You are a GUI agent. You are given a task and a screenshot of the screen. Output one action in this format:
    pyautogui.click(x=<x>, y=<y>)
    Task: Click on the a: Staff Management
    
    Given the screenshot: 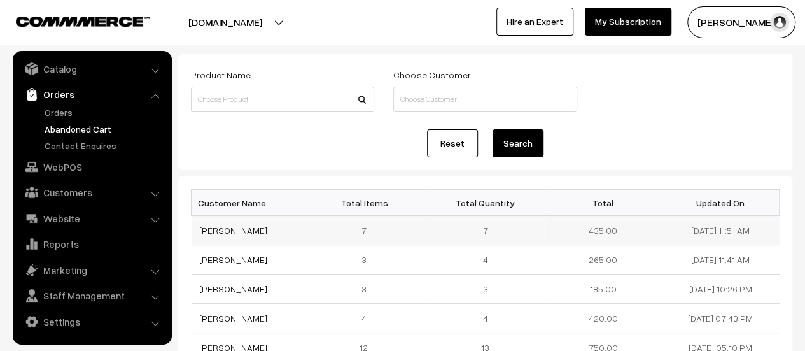 What is the action you would take?
    pyautogui.click(x=92, y=295)
    